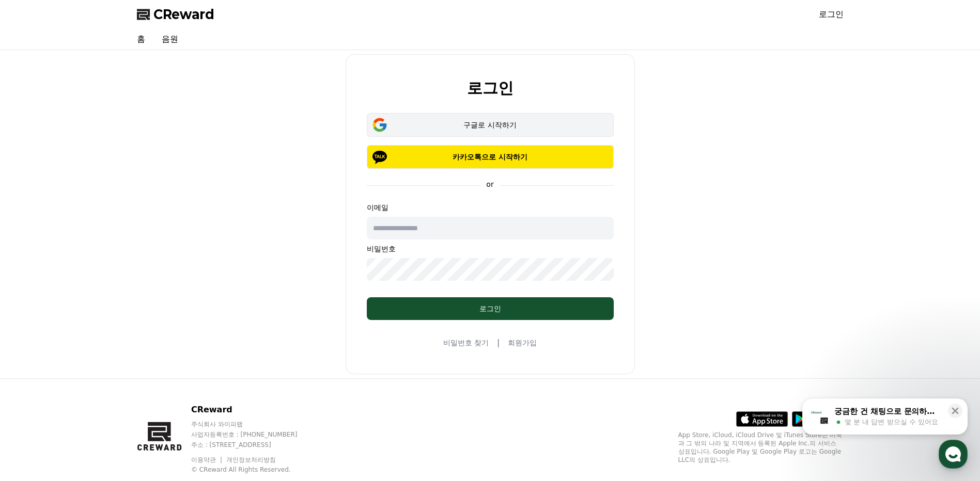 The height and width of the screenshot is (481, 980). Describe the element at coordinates (166, 347) in the screenshot. I see `span: 설정` at that location.